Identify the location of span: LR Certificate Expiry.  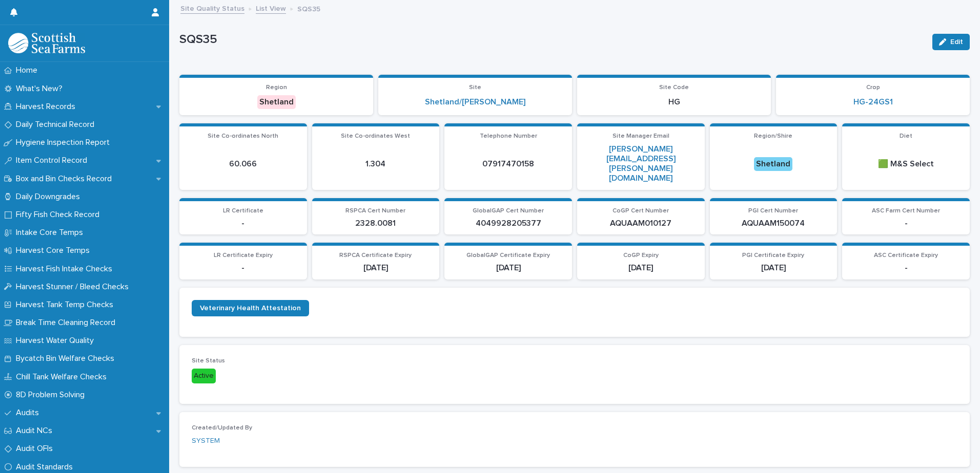
(243, 256).